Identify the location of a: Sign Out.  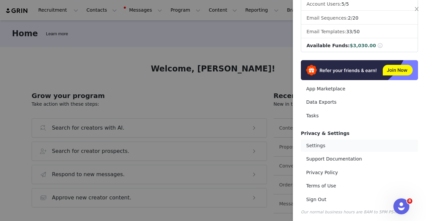
(359, 200).